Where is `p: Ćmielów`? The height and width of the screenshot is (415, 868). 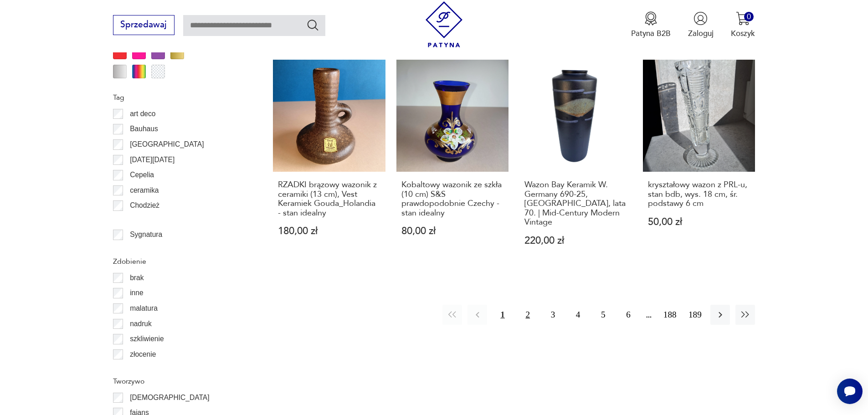
p: Ćmielów is located at coordinates (144, 221).